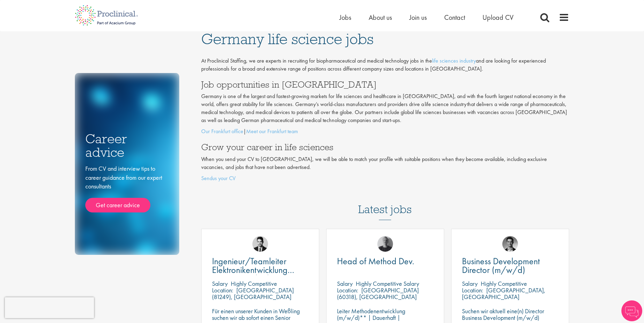 The width and height of the screenshot is (644, 323). I want to click on img: Thomas Wenig, so click(260, 244).